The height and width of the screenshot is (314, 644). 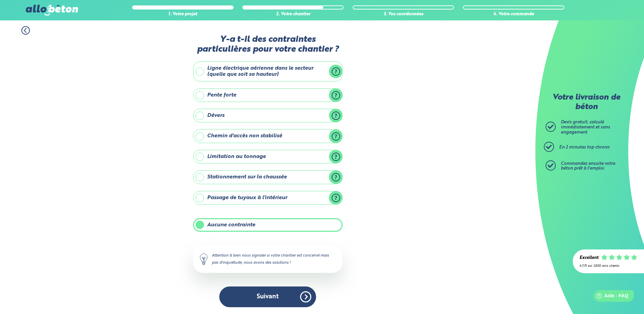 What do you see at coordinates (268, 157) in the screenshot?
I see `label: Limitation au tonnage` at bounding box center [268, 157].